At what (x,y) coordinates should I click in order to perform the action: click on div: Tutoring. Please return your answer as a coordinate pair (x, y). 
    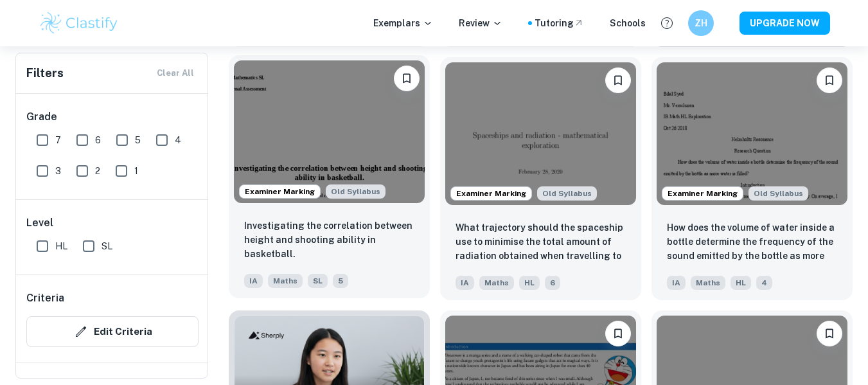
    Looking at the image, I should click on (559, 23).